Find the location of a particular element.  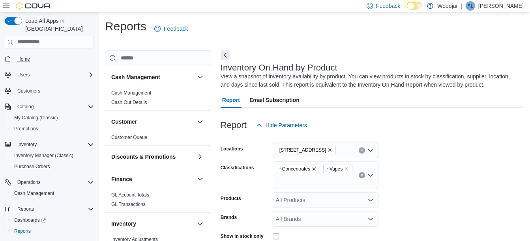

a: My Catalog (Classic) is located at coordinates (36, 118).